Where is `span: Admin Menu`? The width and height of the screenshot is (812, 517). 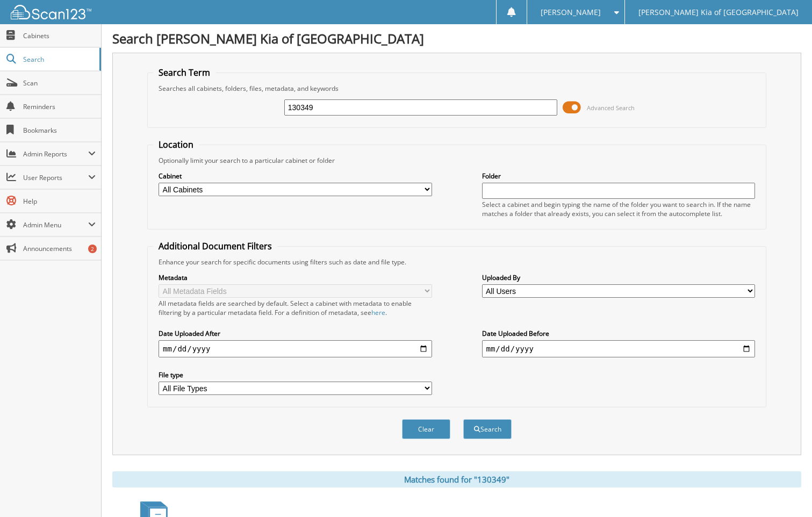
span: Admin Menu is located at coordinates (55, 225).